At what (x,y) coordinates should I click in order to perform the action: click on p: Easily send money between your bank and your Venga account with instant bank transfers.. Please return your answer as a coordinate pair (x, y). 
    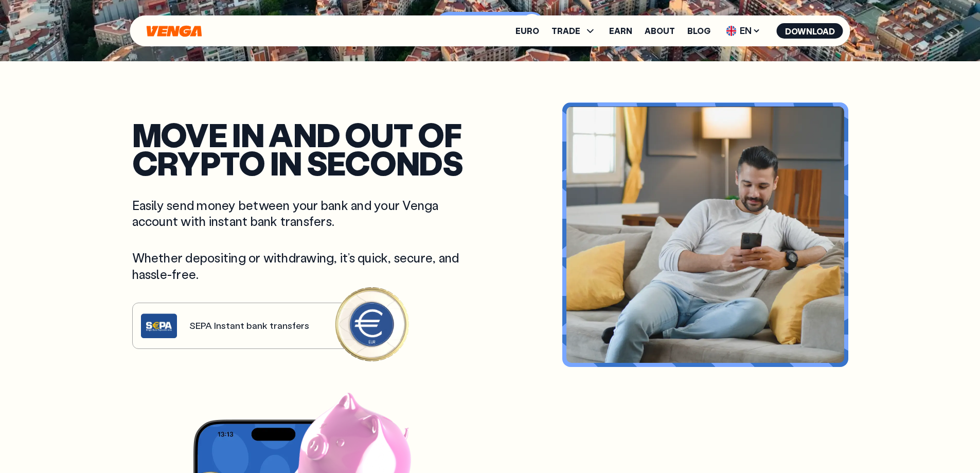
    Looking at the image, I should click on (305, 213).